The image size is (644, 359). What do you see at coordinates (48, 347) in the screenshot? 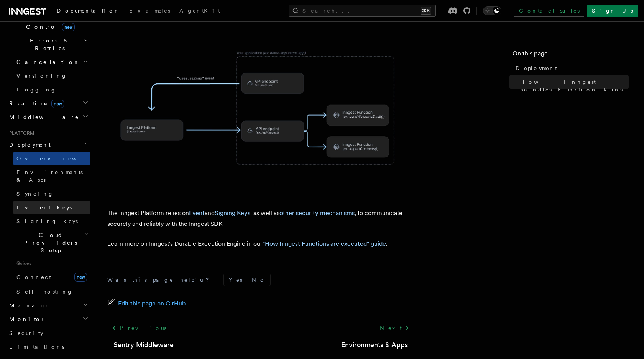
I see `a: Limitations` at bounding box center [48, 347].